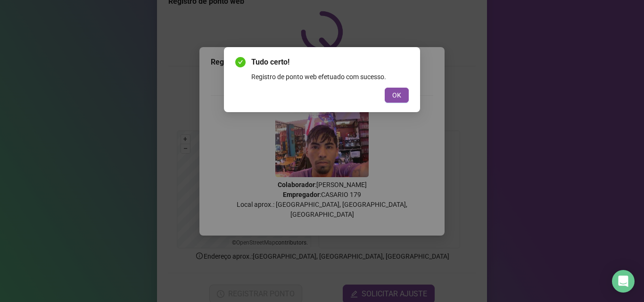  Describe the element at coordinates (397, 95) in the screenshot. I see `span: OK` at that location.